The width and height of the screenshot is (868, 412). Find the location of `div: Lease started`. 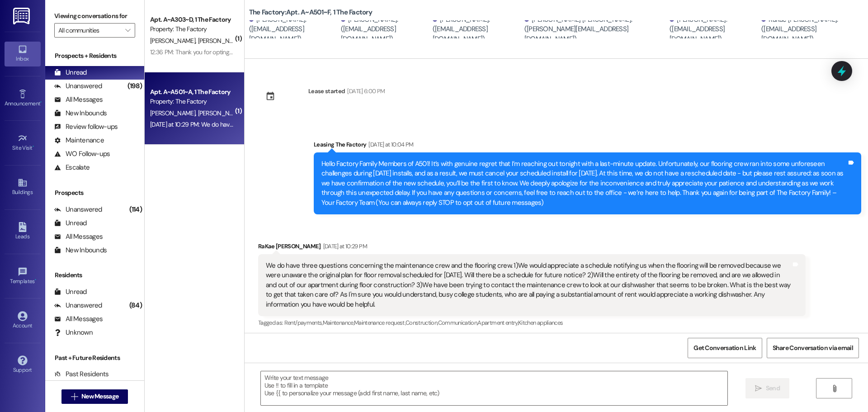

div: Lease started is located at coordinates (327, 91).